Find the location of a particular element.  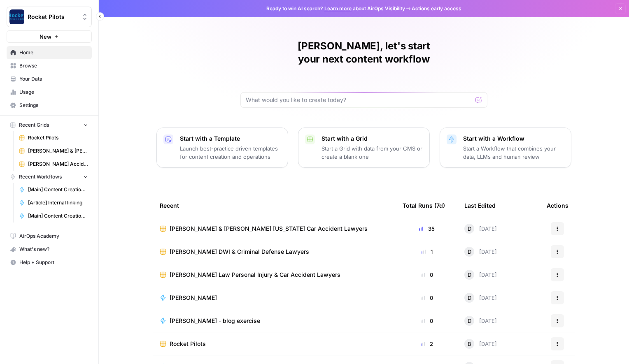

div: 2 is located at coordinates (427, 344).